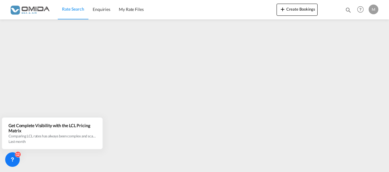 The height and width of the screenshot is (172, 389). What do you see at coordinates (362, 10) in the screenshot?
I see `div: Help` at bounding box center [362, 10].